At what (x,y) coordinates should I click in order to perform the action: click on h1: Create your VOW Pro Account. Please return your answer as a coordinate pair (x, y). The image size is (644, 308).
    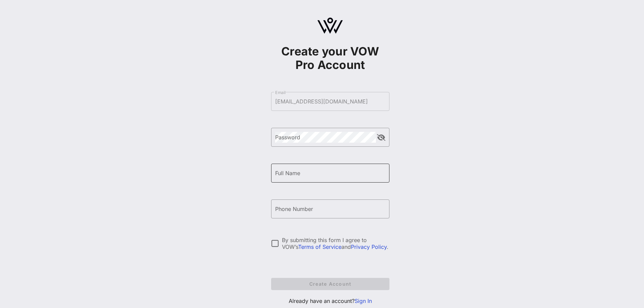
    Looking at the image, I should click on (330, 58).